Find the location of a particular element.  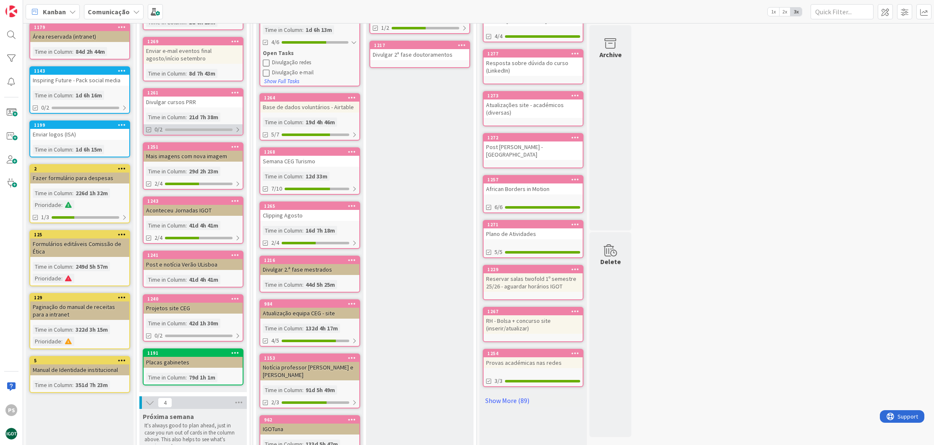

a: 1243Aconteceu Jornadas IGOTTime in Column:41d 4h 41m2/4 is located at coordinates (193, 220).